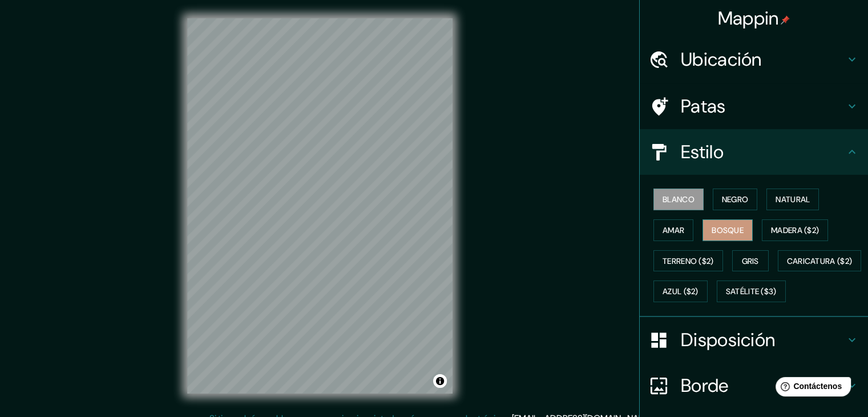 The image size is (868, 417). Describe the element at coordinates (795, 230) in the screenshot. I see `button: Madera ($2)` at that location.